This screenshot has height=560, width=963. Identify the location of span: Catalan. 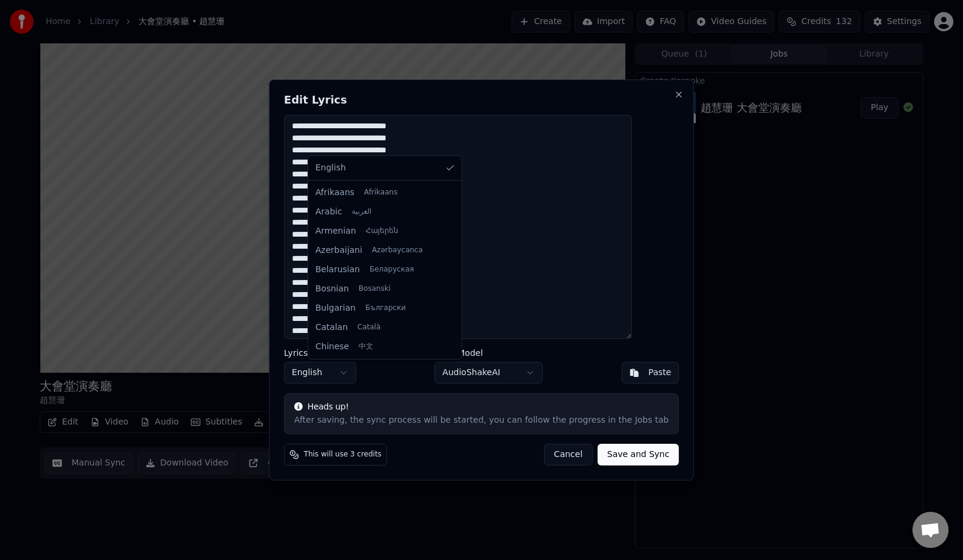
(331, 327).